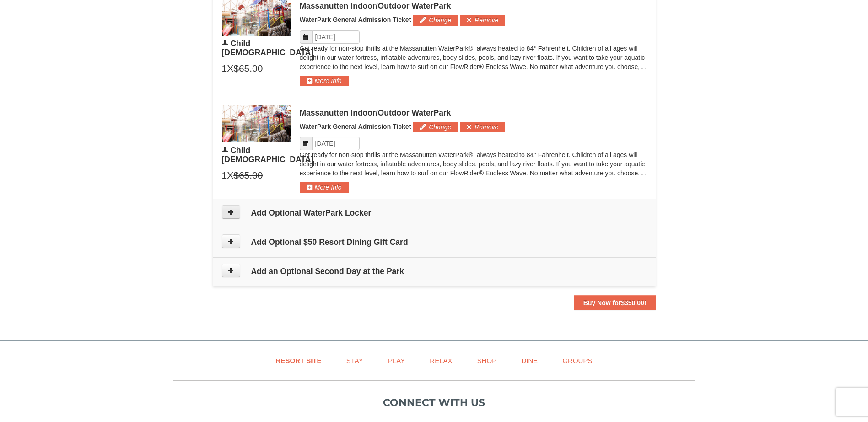  Describe the element at coordinates (615, 303) in the screenshot. I see `strong: Buy Now for !` at that location.